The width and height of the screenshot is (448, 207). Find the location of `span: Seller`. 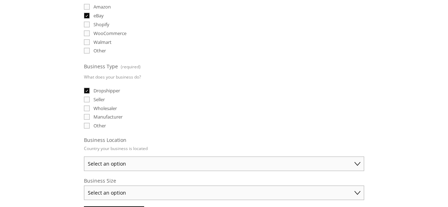

span: Seller is located at coordinates (99, 99).